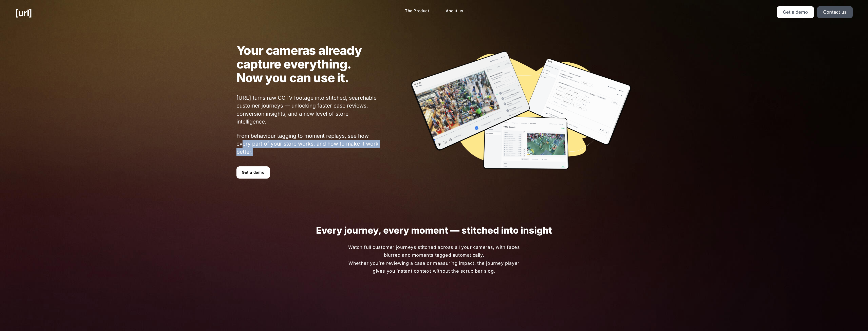 The width and height of the screenshot is (868, 331). I want to click on span: Watch full customer journeys stitched across all your cameras, with faces blurred and moments tag..., so click(434, 259).